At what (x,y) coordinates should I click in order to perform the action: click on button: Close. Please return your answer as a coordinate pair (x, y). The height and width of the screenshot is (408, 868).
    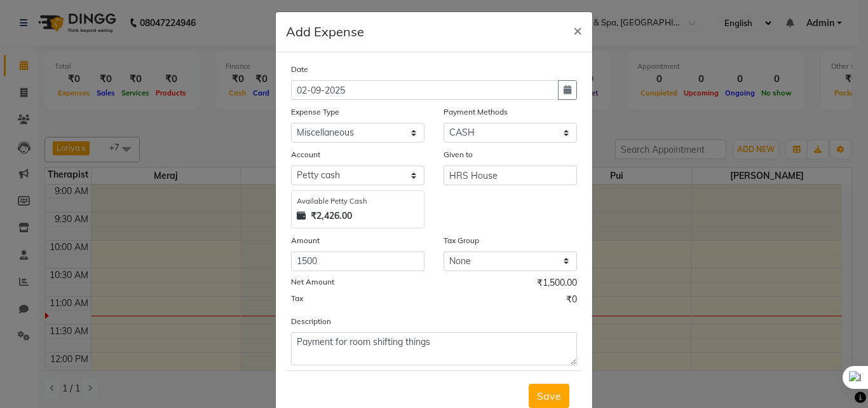
    Looking at the image, I should click on (578, 30).